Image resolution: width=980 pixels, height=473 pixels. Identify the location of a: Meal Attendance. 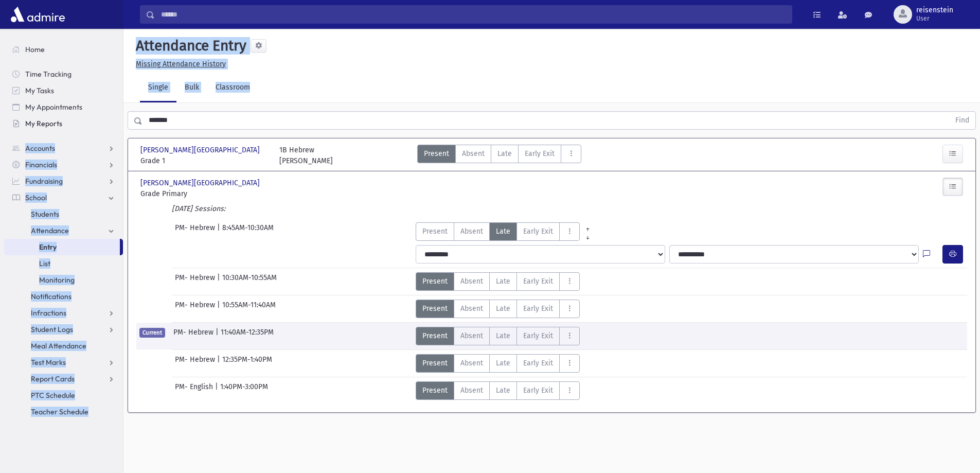
(63, 346).